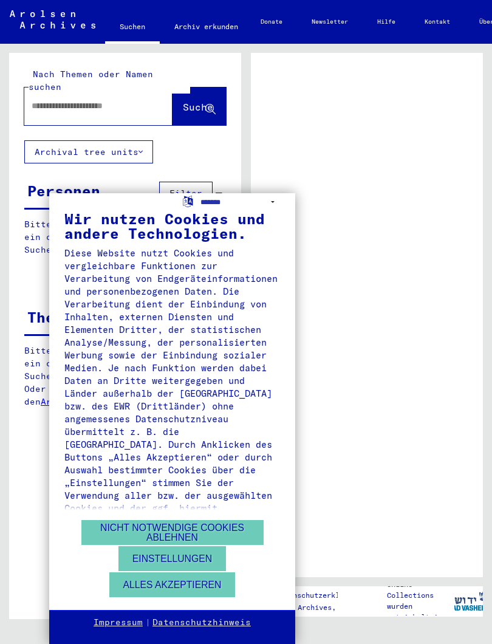  What do you see at coordinates (188, 200) in the screenshot?
I see `label: Sprache auswählen` at bounding box center [188, 200].